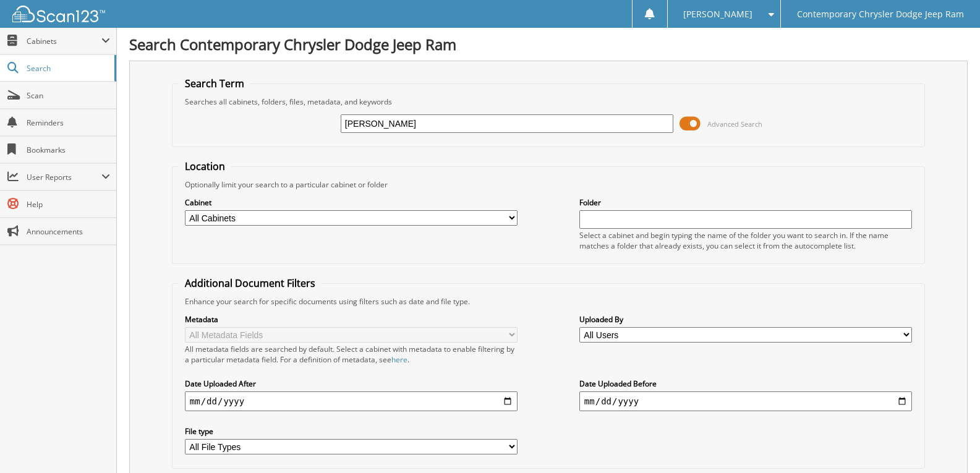  Describe the element at coordinates (746, 202) in the screenshot. I see `label: Folder` at that location.